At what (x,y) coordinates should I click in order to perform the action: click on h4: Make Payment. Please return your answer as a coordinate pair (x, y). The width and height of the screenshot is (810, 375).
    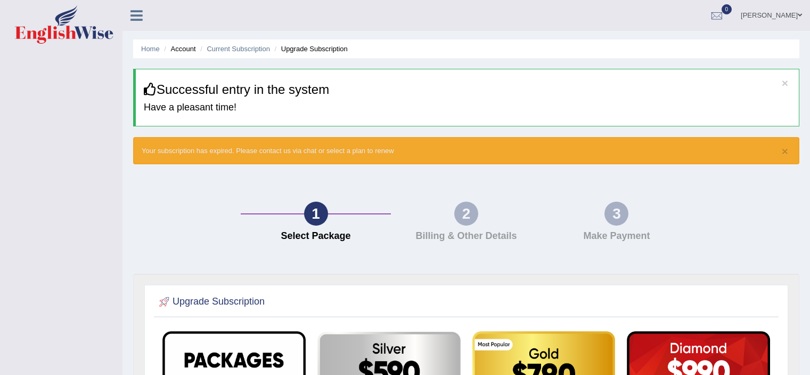
    Looking at the image, I should click on (617, 236).